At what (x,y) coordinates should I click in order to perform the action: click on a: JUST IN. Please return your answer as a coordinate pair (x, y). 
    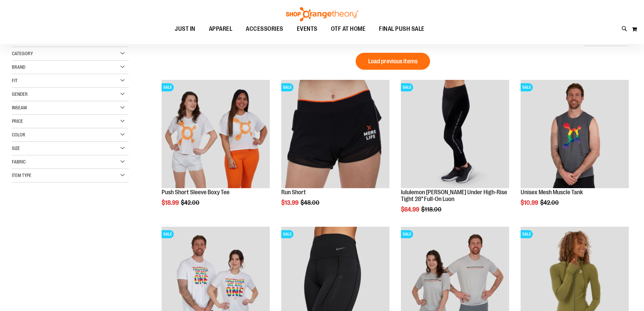
    Looking at the image, I should click on (185, 29).